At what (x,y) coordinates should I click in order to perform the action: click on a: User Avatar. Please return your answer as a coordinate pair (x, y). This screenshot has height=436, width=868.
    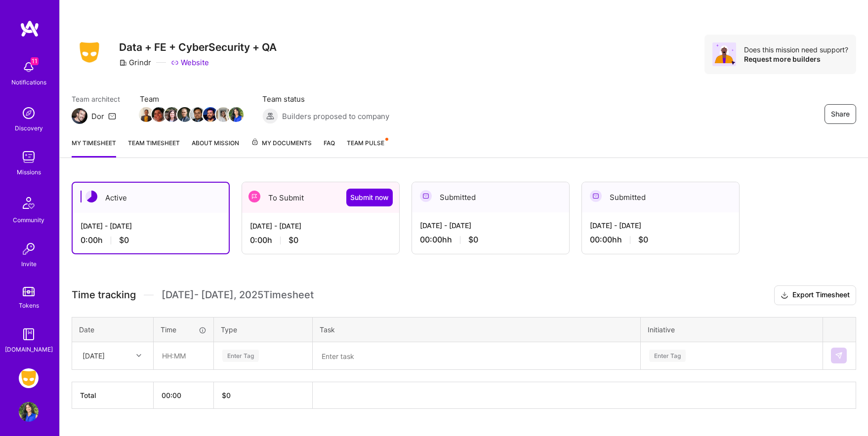
    Looking at the image, I should click on (29, 412).